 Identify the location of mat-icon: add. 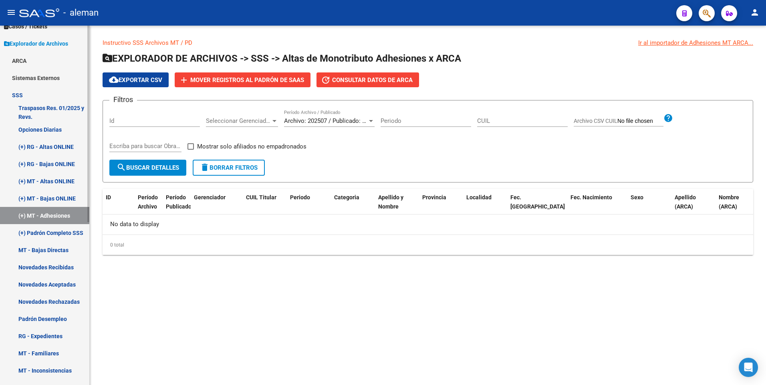
(184, 80).